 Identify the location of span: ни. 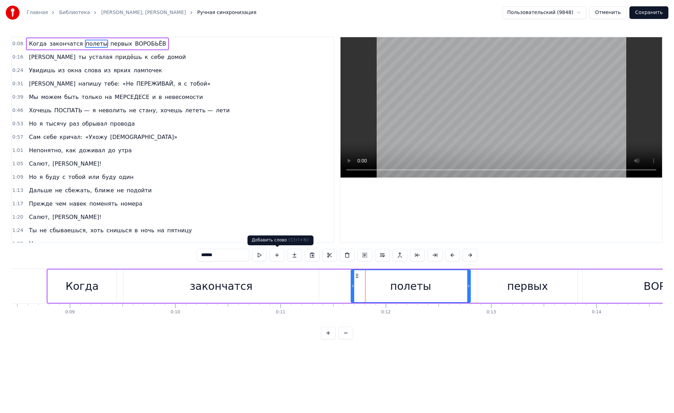
(85, 244).